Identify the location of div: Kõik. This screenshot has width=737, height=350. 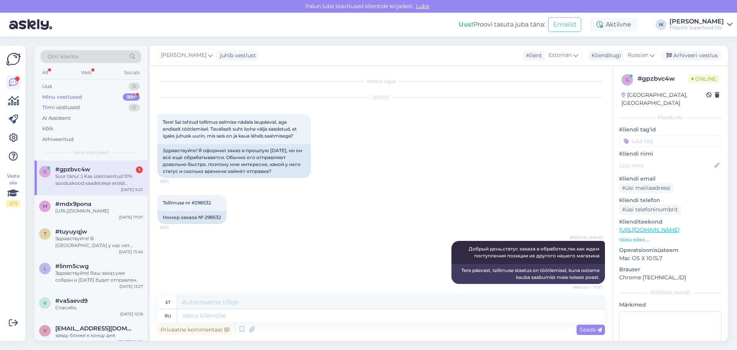
(48, 129).